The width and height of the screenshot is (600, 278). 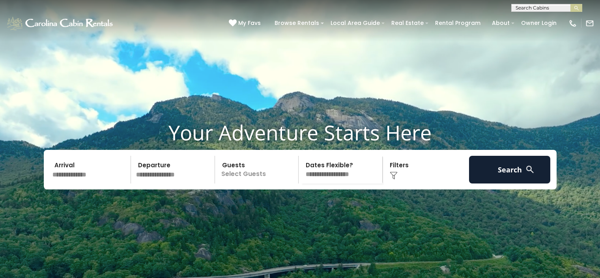 What do you see at coordinates (250, 23) in the screenshot?
I see `span: My Favs` at bounding box center [250, 23].